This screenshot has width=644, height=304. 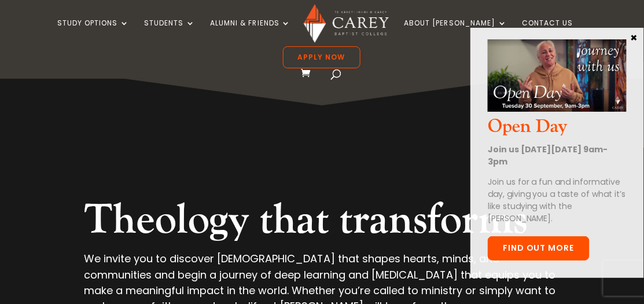 What do you see at coordinates (539, 248) in the screenshot?
I see `a: Find out more` at bounding box center [539, 248].